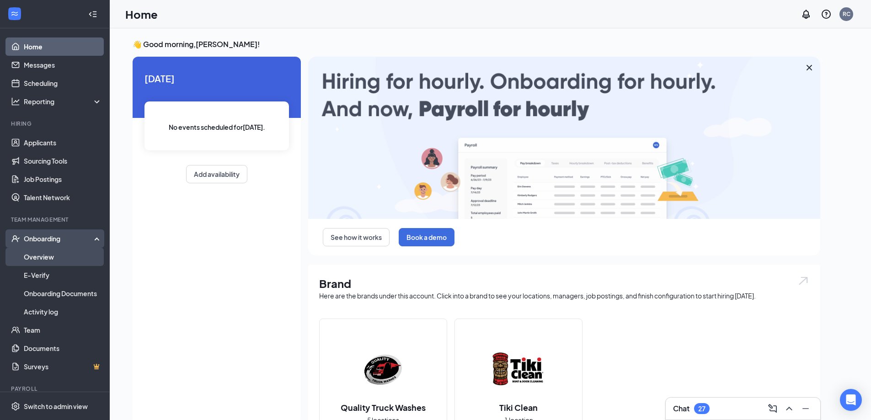  I want to click on div: Onboarding, so click(59, 239).